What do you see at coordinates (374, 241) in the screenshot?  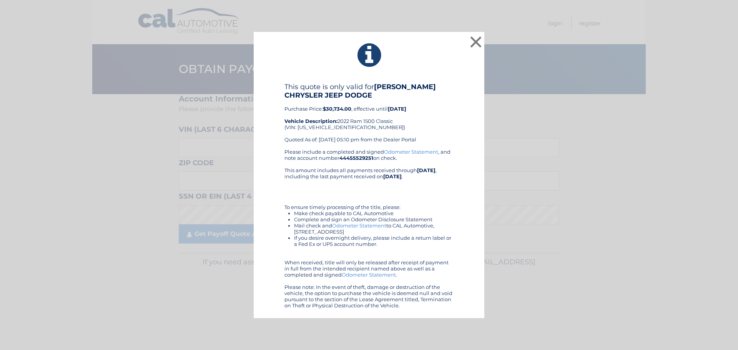 I see `li: If you desire overnight delivery, please include a return label or a Fed Ex or UPS account number.` at bounding box center [374, 241].